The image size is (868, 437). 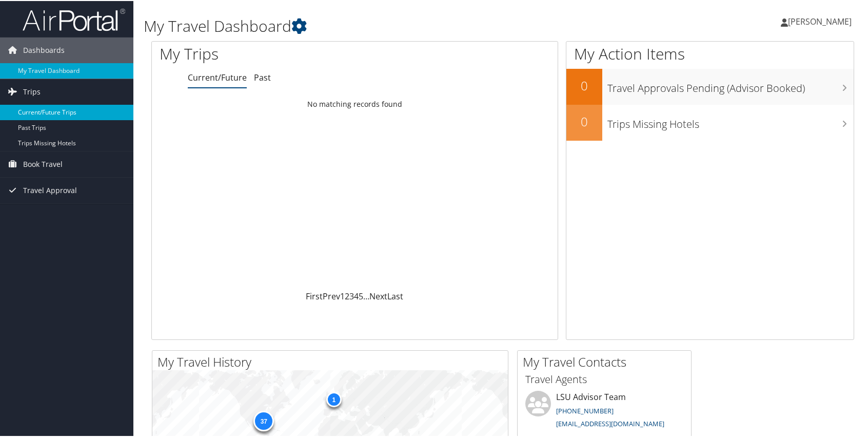 What do you see at coordinates (351, 296) in the screenshot?
I see `a: 3` at bounding box center [351, 296].